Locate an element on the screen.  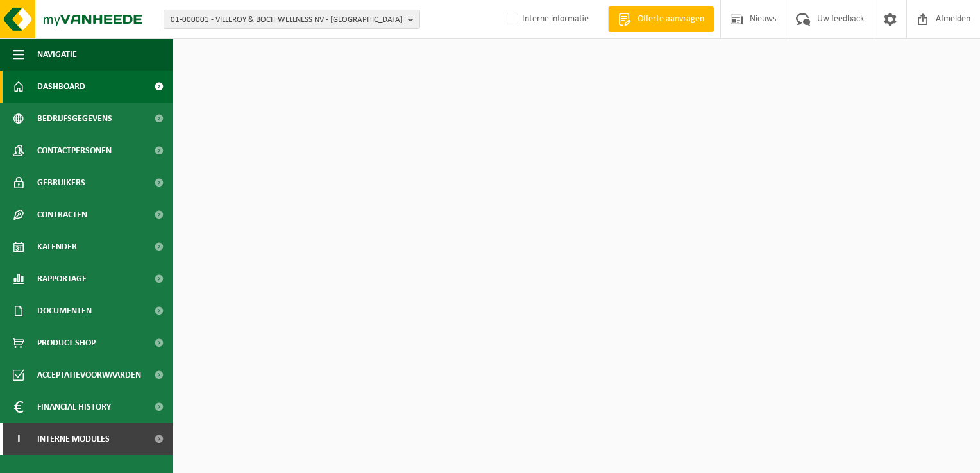
span: Gebruikers is located at coordinates (61, 183).